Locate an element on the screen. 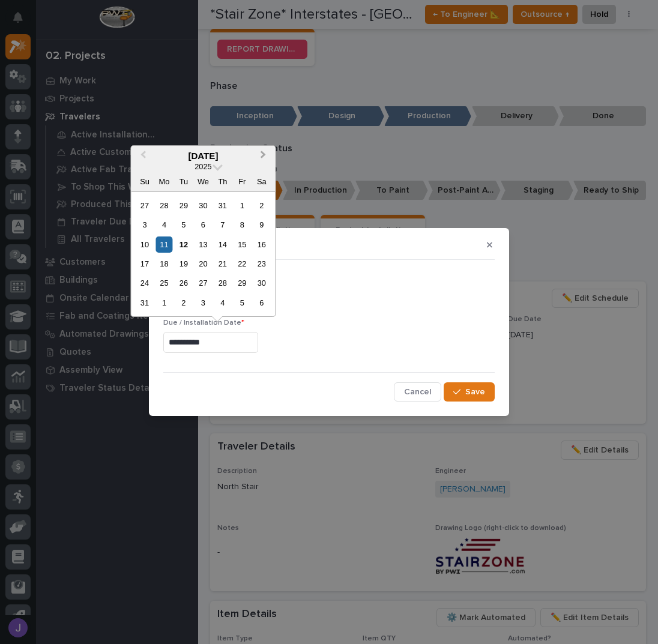 This screenshot has height=644, width=658. div: month 2025-08 is located at coordinates (203, 254).